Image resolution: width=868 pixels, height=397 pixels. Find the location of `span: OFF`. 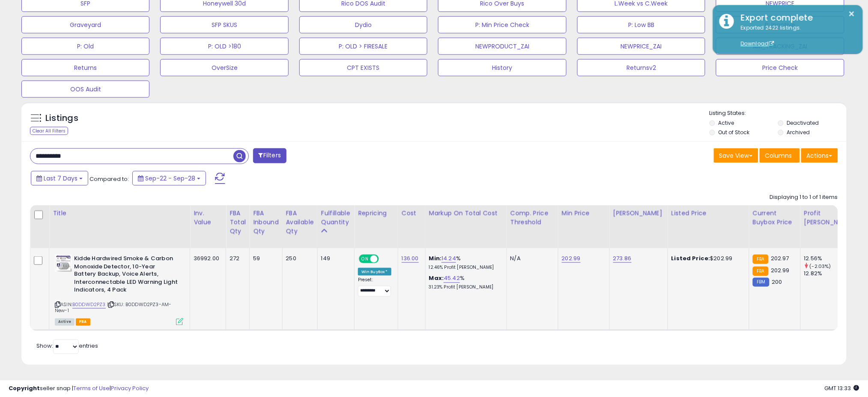

span: OFF is located at coordinates (384, 259).